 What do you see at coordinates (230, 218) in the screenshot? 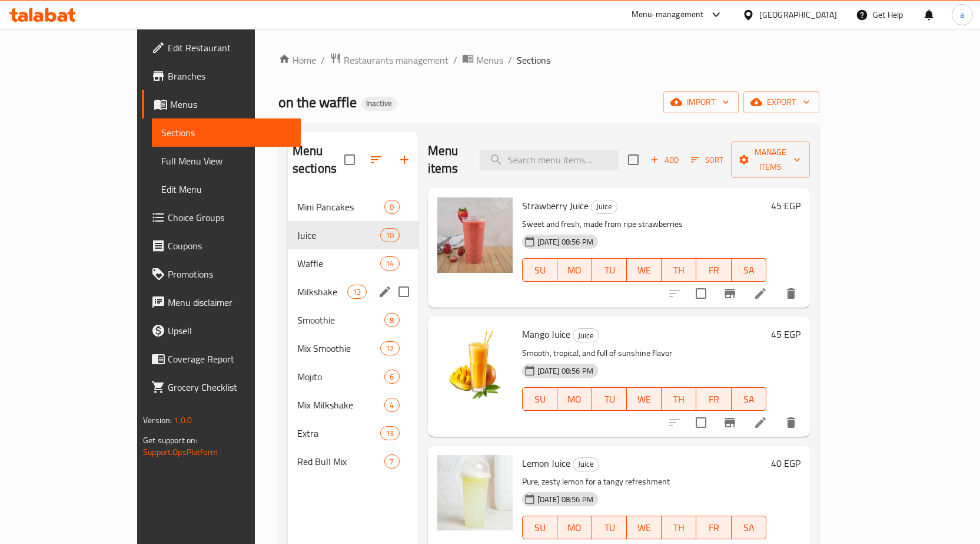
I see `span: Choice Groups` at bounding box center [230, 218].